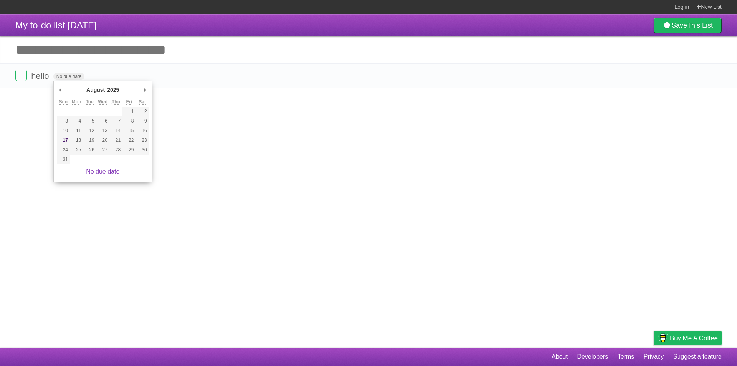  What do you see at coordinates (63, 140) in the screenshot?
I see `button: 17` at bounding box center [63, 140].